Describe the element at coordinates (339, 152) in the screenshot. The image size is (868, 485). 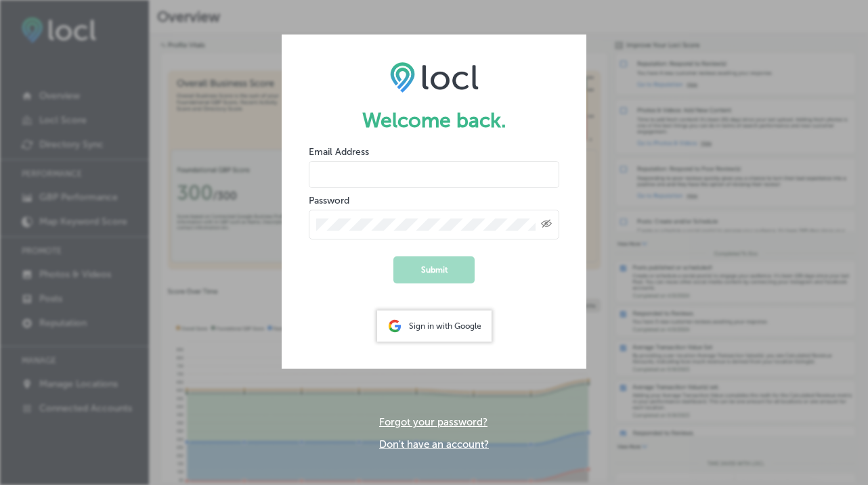
I see `label: Email Address` at that location.